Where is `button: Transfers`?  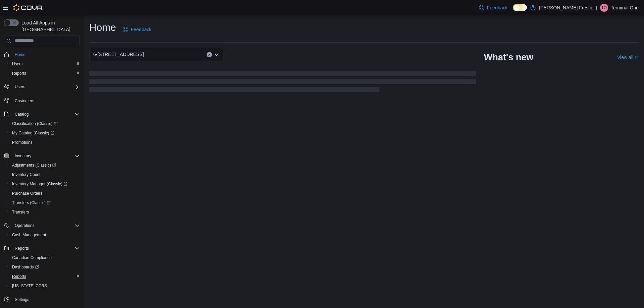 button: Transfers is located at coordinates (45, 212).